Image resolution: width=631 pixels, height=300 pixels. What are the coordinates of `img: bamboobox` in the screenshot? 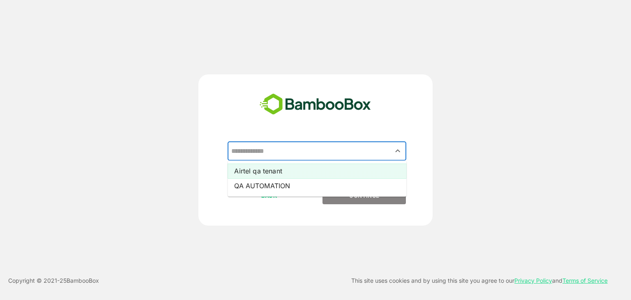 It's located at (315, 104).